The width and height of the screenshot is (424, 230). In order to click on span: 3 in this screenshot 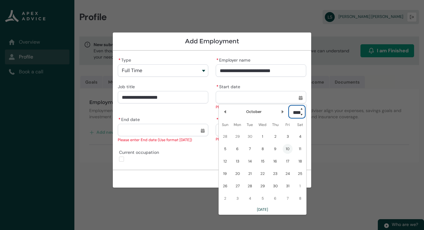, I will do `click(288, 137)`.